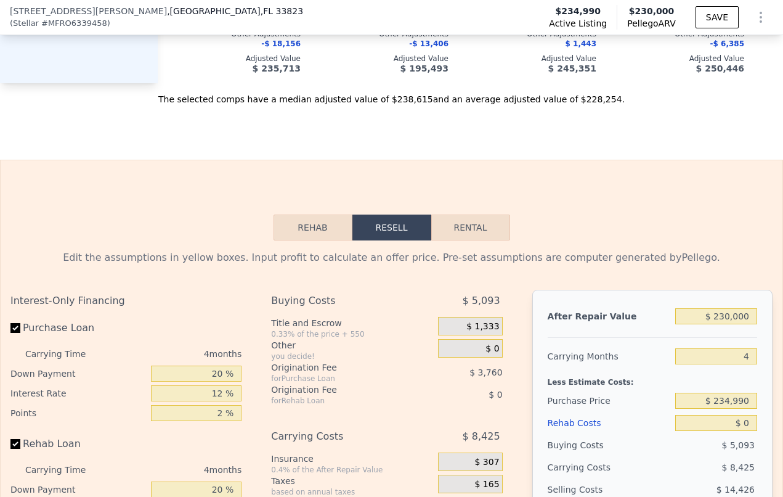  I want to click on span: , FL 33823, so click(282, 11).